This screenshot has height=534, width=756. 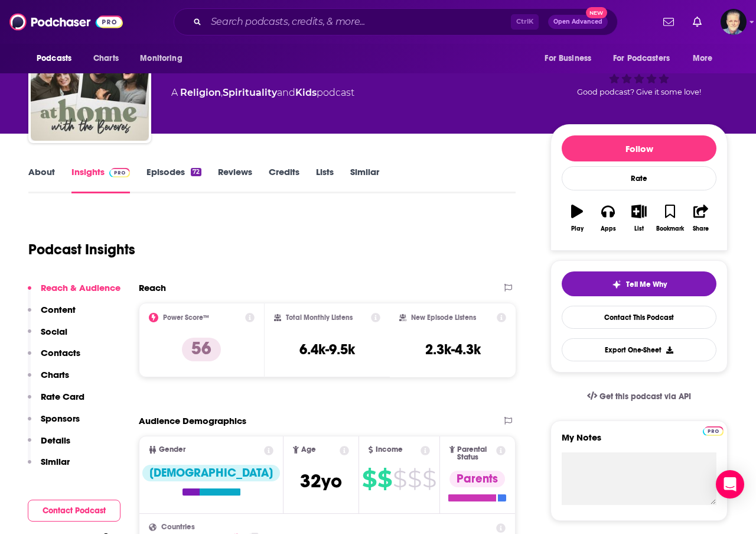 What do you see at coordinates (284, 180) in the screenshot?
I see `a: Credits` at bounding box center [284, 180].